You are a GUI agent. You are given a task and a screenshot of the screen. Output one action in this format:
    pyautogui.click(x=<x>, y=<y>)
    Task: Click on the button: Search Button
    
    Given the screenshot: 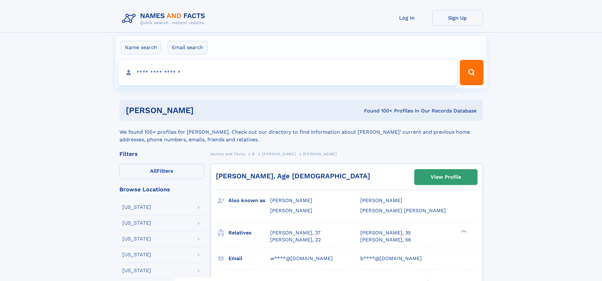 What is the action you would take?
    pyautogui.click(x=472, y=72)
    